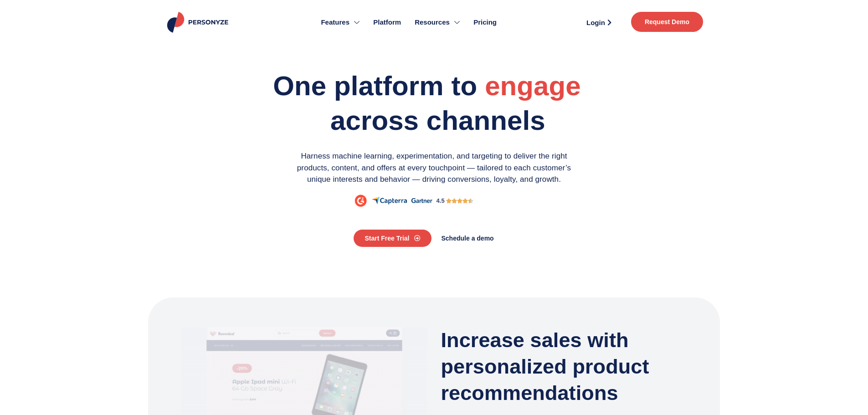  I want to click on span: Schedule a demo, so click(468, 238).